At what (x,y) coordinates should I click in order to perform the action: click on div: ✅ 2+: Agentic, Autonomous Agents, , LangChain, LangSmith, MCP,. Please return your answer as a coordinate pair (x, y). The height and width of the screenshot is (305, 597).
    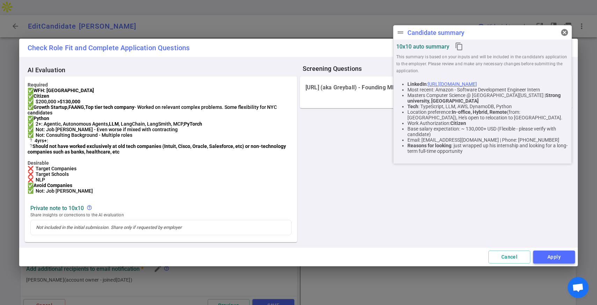
    Looking at the image, I should click on (161, 124).